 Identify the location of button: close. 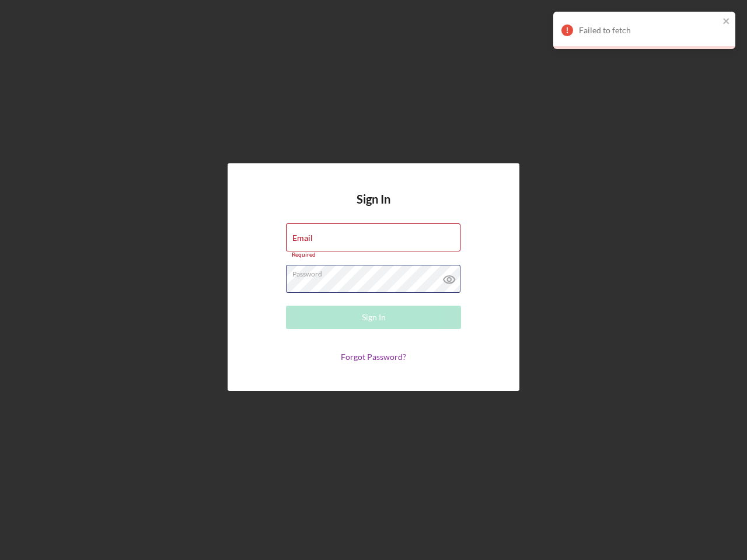
(727, 21).